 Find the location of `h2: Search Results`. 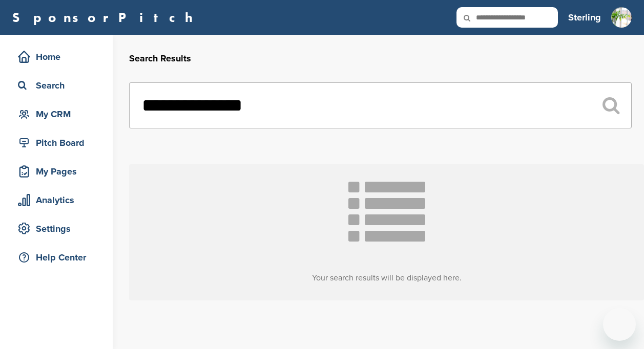

h2: Search Results is located at coordinates (381, 58).